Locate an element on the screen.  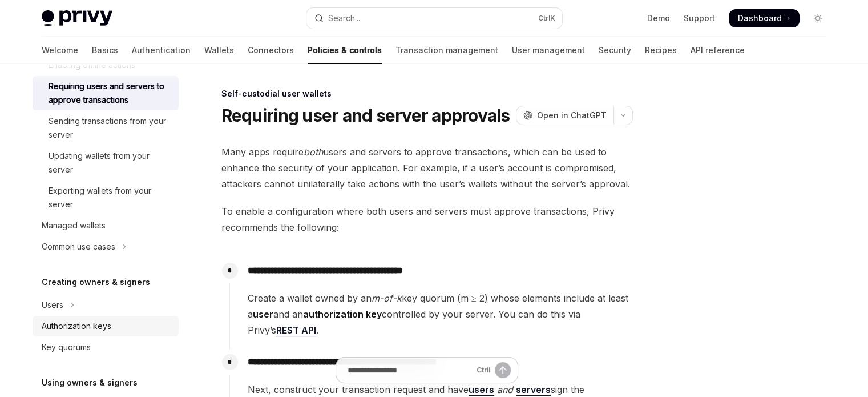
button: Toggle Common use cases section is located at coordinates (106, 247).